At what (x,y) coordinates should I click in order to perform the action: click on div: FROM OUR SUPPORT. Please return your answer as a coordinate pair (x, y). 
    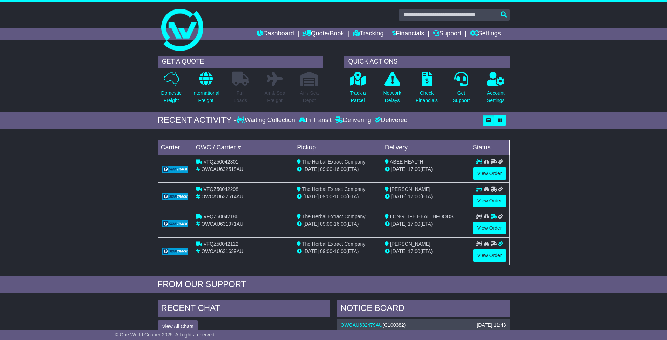
    Looking at the image, I should click on (334, 284).